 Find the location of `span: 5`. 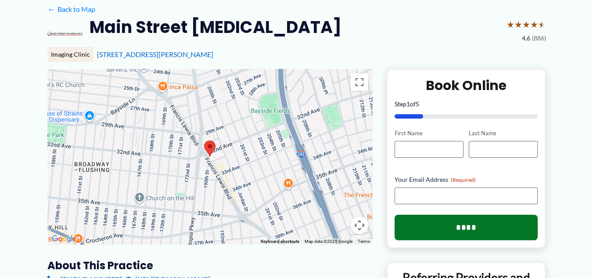

span: 5 is located at coordinates (417, 104).